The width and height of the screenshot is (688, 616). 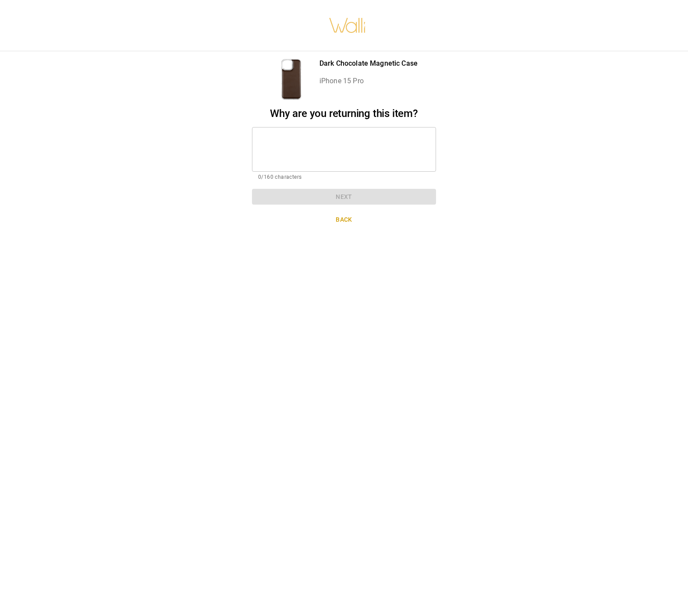 What do you see at coordinates (344, 178) in the screenshot?
I see `p: 0/160 characters` at bounding box center [344, 178].